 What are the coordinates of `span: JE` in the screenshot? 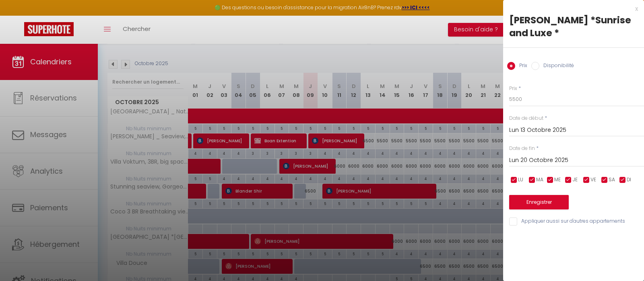 It's located at (574, 180).